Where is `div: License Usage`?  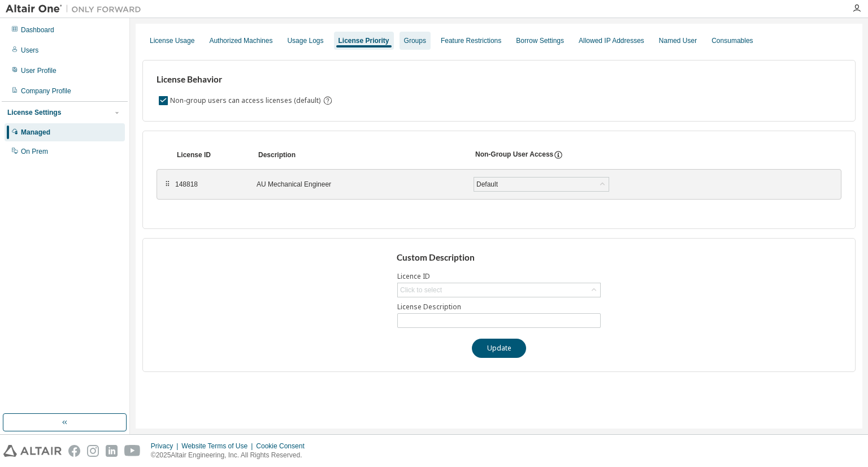 div: License Usage is located at coordinates (172, 41).